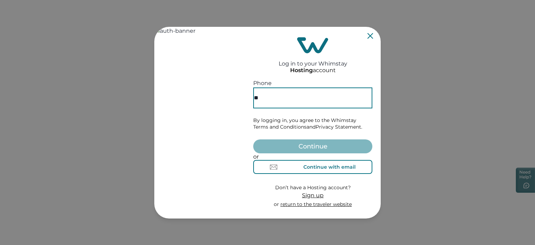  What do you see at coordinates (316, 204) in the screenshot?
I see `a: return to the traveler website` at bounding box center [316, 204].